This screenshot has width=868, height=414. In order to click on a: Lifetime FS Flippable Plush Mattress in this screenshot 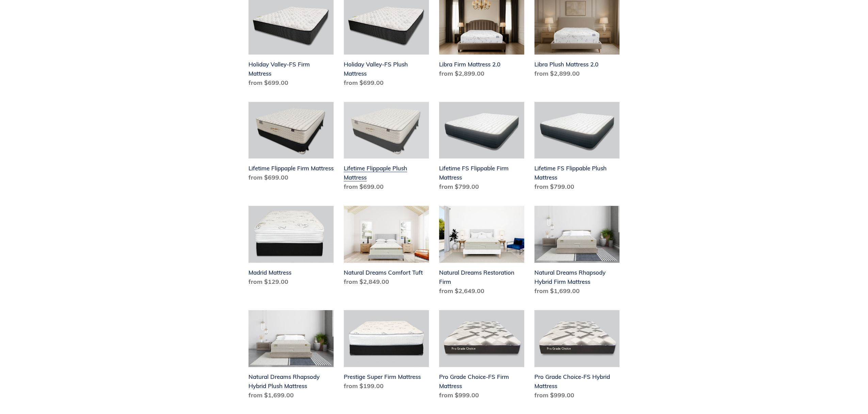, I will do `click(577, 148)`.